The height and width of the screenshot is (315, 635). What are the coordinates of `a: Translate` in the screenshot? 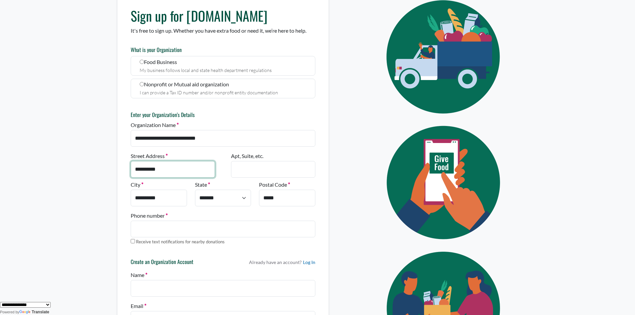 It's located at (34, 312).